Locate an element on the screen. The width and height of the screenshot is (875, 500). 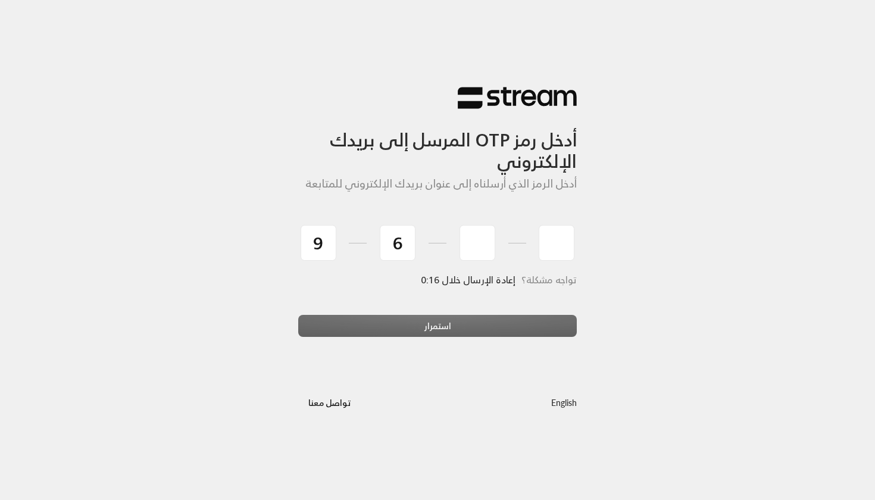
span: إعادة الإرسال خلال 0:16 is located at coordinates (468, 280).